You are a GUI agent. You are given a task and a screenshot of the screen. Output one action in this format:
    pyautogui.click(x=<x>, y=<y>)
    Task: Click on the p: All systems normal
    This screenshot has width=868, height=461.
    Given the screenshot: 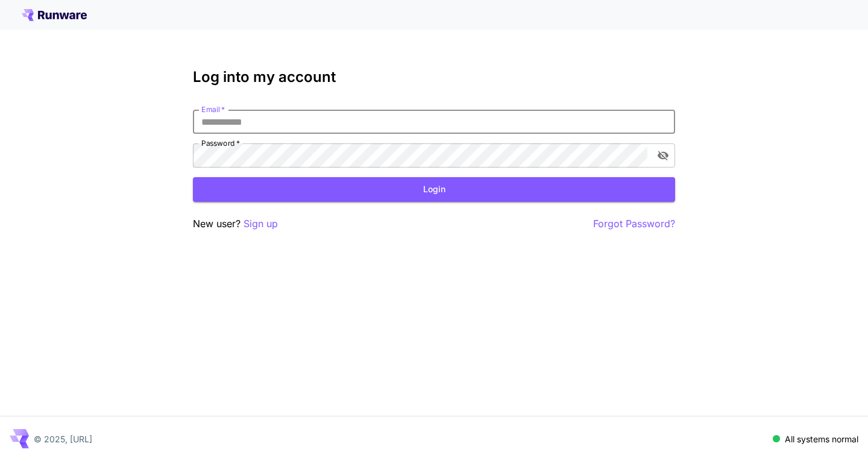 What is the action you would take?
    pyautogui.click(x=822, y=439)
    